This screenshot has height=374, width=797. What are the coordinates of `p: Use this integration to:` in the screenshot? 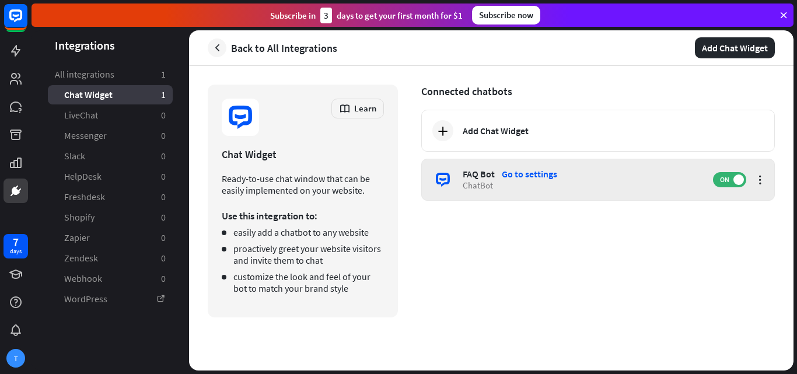 It's located at (303, 216).